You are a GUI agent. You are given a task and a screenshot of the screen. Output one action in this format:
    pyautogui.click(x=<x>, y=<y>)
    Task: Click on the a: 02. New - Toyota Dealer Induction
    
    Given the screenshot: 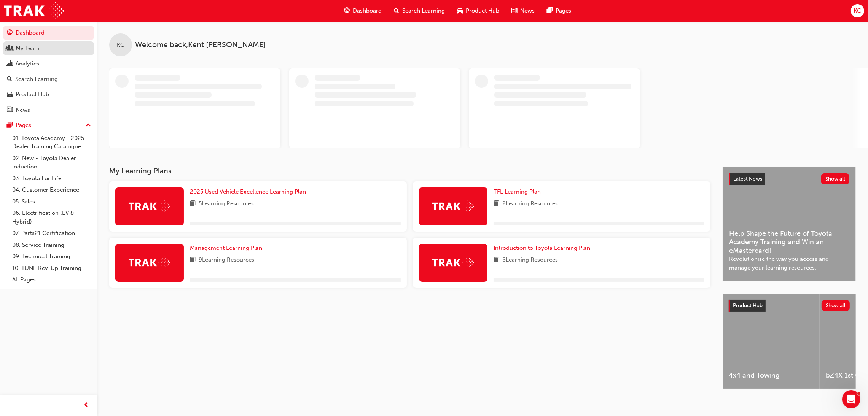 What is the action you would take?
    pyautogui.click(x=51, y=163)
    